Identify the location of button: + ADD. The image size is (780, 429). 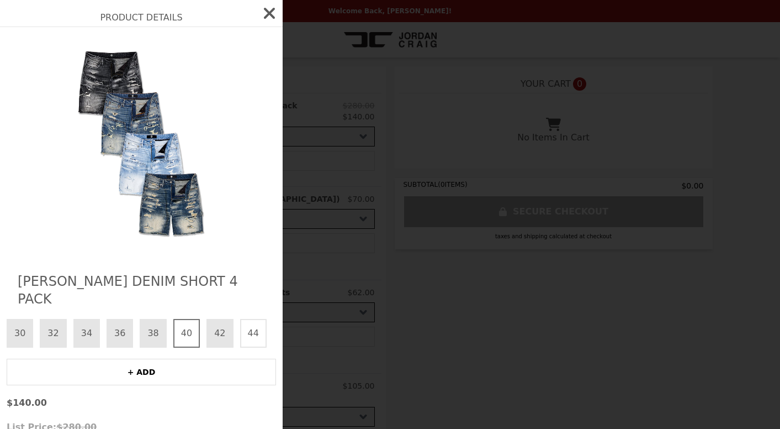
(141, 372).